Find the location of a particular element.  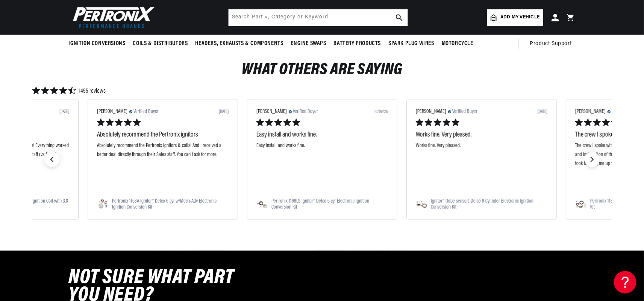

h2: What Others Are Saying is located at coordinates (322, 70).